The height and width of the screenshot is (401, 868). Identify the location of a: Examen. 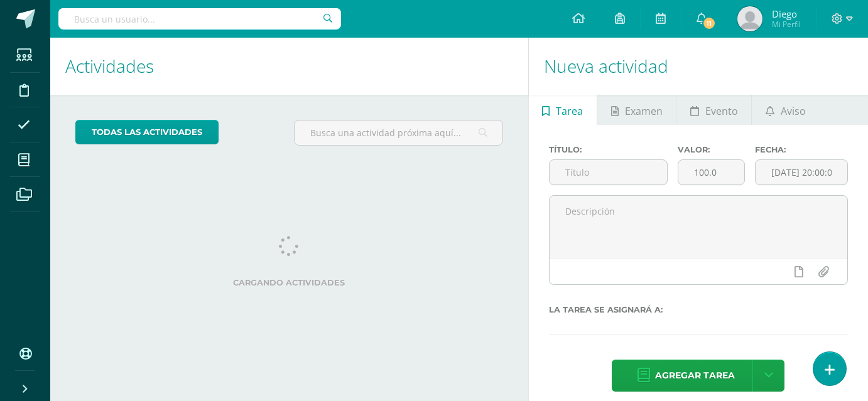
(636, 110).